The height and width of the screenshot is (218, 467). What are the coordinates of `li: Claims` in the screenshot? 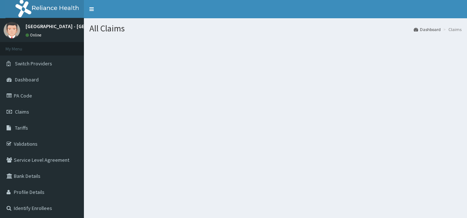 It's located at (451, 29).